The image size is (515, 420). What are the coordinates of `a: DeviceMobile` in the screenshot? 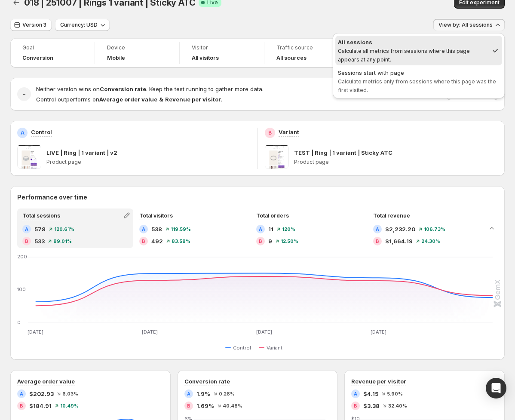 It's located at (137, 52).